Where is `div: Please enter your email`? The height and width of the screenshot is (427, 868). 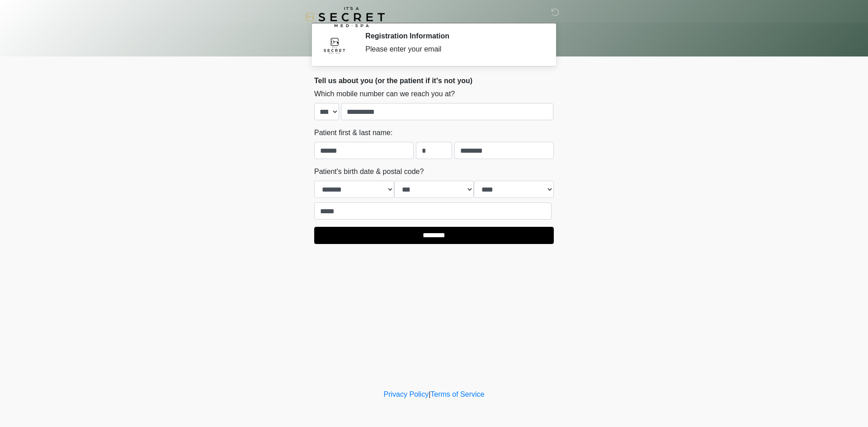 div: Please enter your email is located at coordinates (453, 50).